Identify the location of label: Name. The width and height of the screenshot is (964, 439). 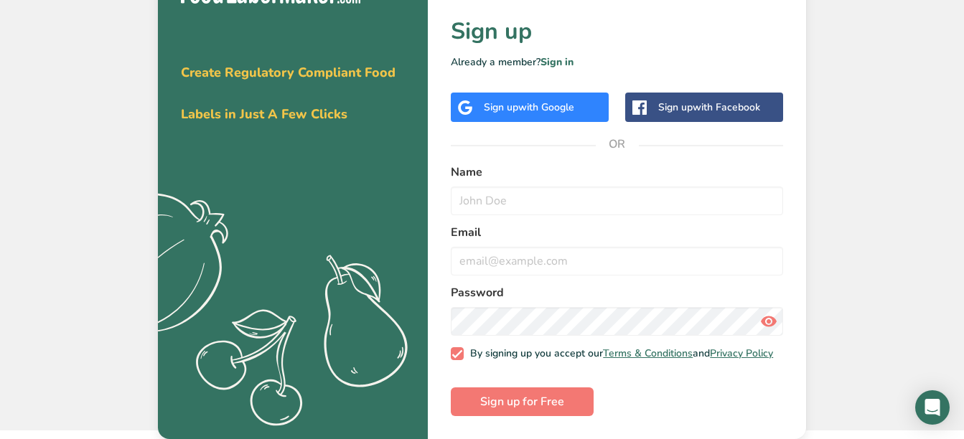
(617, 172).